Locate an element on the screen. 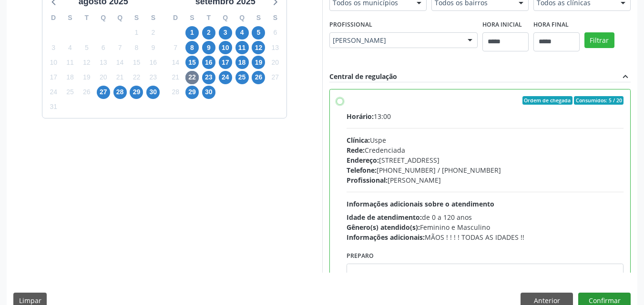 The image size is (644, 305). span: domingo, 7 de setembro de 2025 is located at coordinates (175, 48).